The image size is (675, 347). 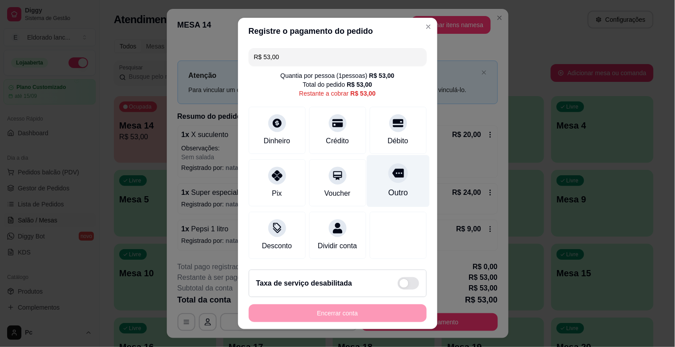 I want to click on div: Crédito, so click(x=338, y=141).